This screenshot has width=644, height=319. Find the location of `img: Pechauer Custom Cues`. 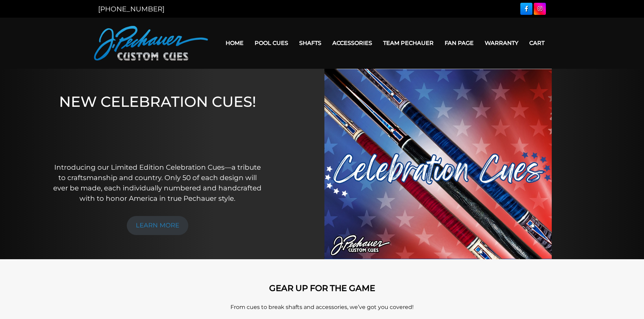

img: Pechauer Custom Cues is located at coordinates (151, 43).